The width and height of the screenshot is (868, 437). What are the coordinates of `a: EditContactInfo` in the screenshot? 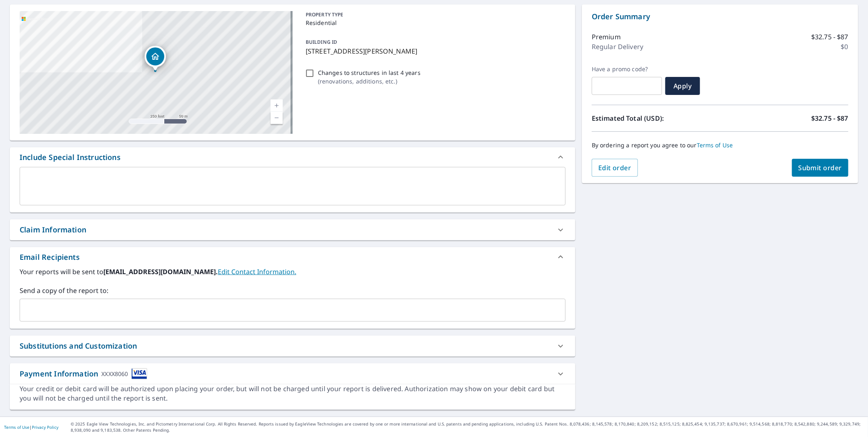 It's located at (257, 272).